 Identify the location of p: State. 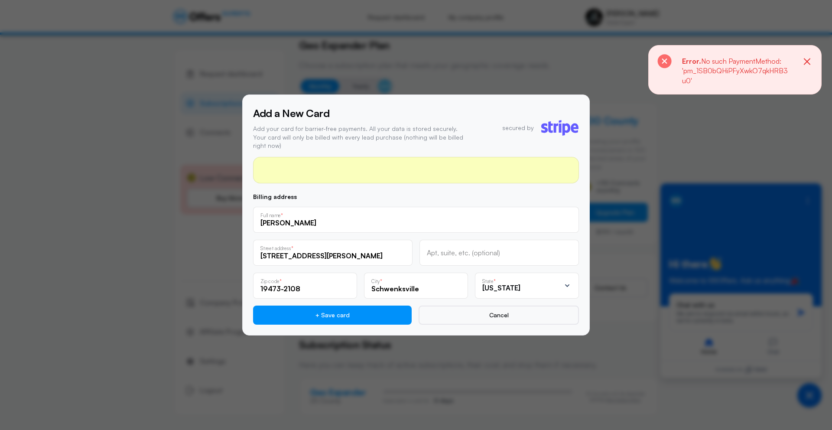
(488, 281).